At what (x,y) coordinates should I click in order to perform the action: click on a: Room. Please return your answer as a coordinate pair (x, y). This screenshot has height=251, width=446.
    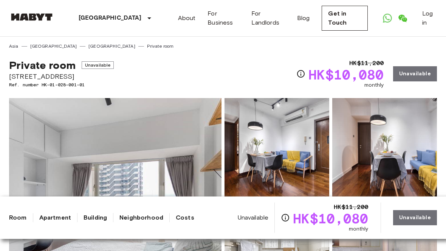
    Looking at the image, I should click on (18, 217).